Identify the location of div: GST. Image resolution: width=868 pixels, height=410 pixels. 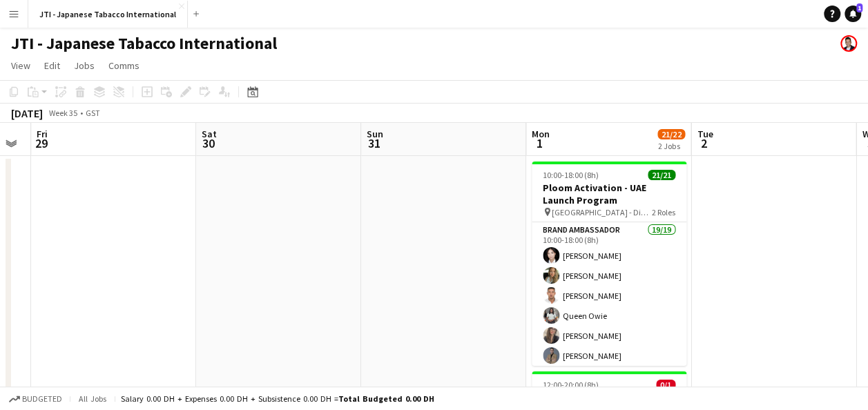
(92, 112).